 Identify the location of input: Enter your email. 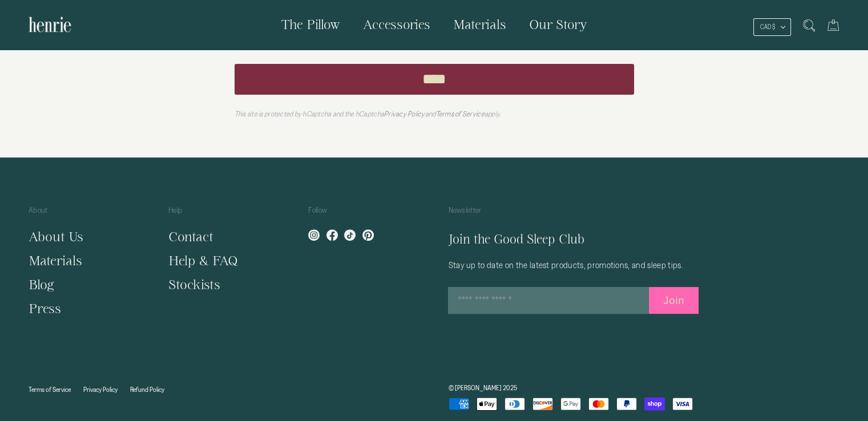
(548, 300).